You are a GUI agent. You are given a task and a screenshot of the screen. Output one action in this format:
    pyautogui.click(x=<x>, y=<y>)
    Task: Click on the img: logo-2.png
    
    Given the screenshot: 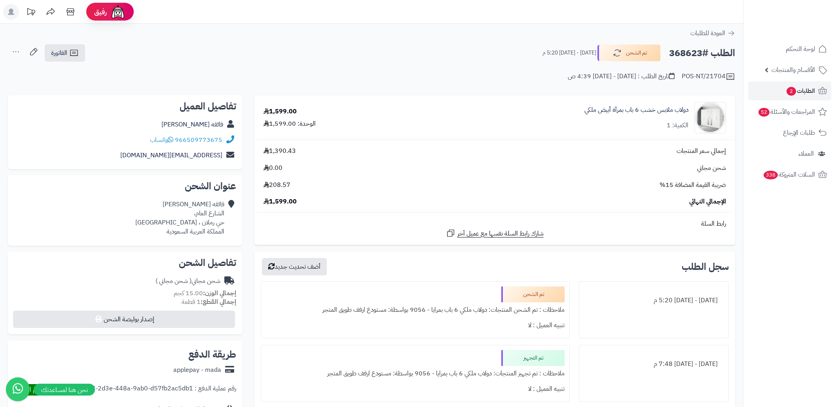 What is the action you would take?
    pyautogui.click(x=805, y=30)
    